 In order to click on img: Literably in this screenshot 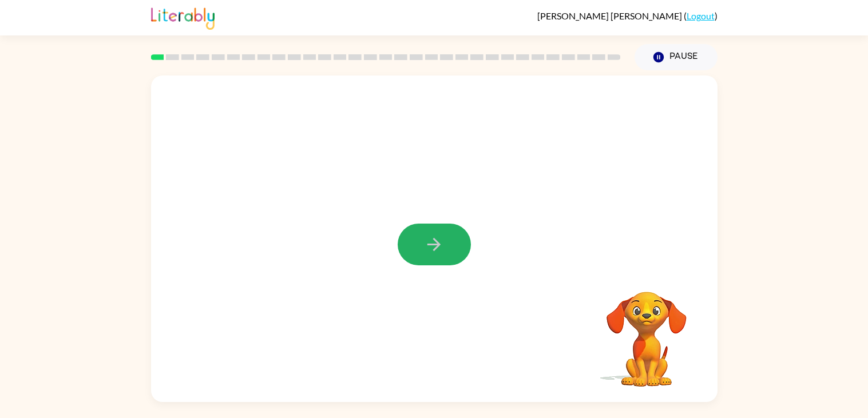, I will do `click(183, 17)`.